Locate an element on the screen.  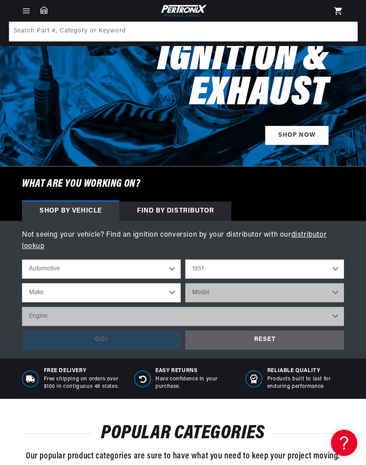
a: distributor lookup is located at coordinates (174, 241).